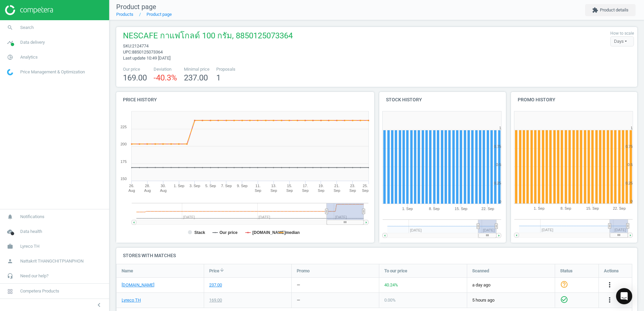 Image resolution: width=644 pixels, height=311 pixels. I want to click on span: 0.00 %, so click(390, 300).